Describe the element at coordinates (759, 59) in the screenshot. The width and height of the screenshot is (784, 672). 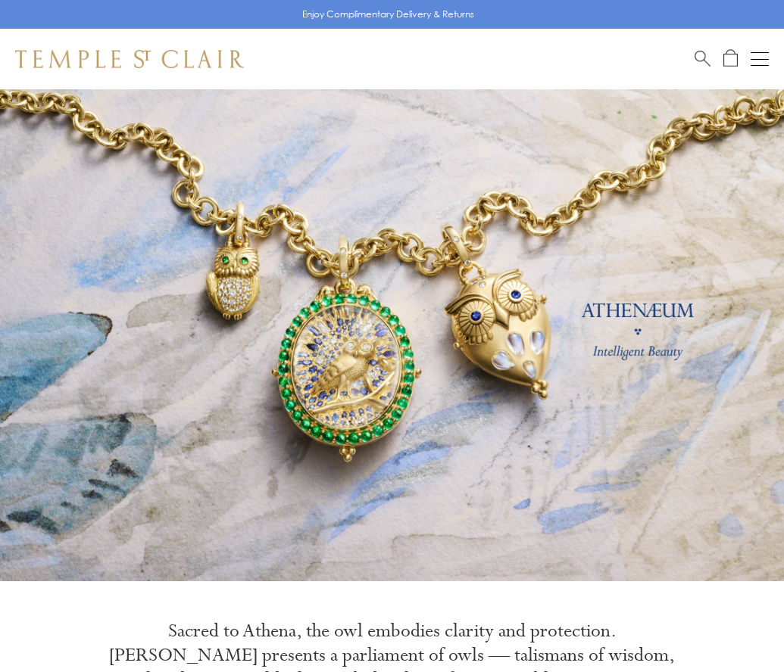
I see `button: Open navigation` at that location.